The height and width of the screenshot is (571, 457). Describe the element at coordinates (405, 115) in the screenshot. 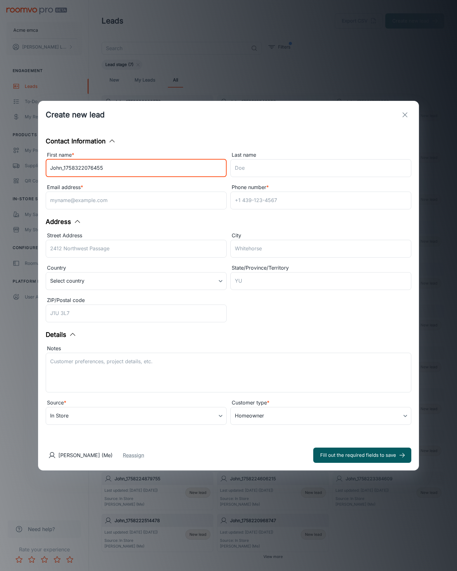

I see `button: exit` at that location.